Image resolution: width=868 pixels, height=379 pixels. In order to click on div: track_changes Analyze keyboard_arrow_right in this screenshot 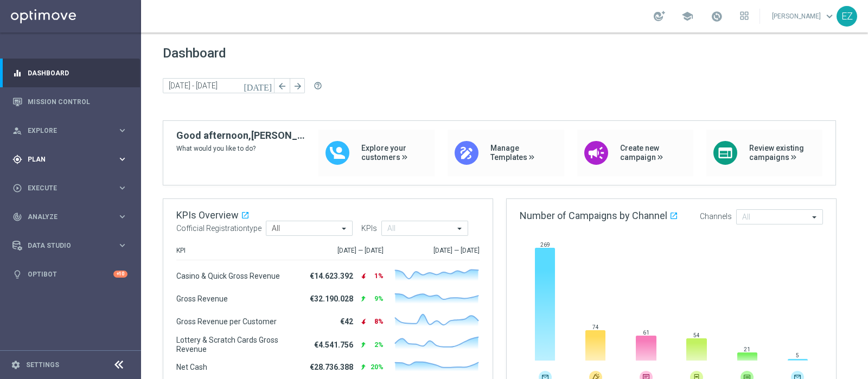, I will do `click(70, 217)`.